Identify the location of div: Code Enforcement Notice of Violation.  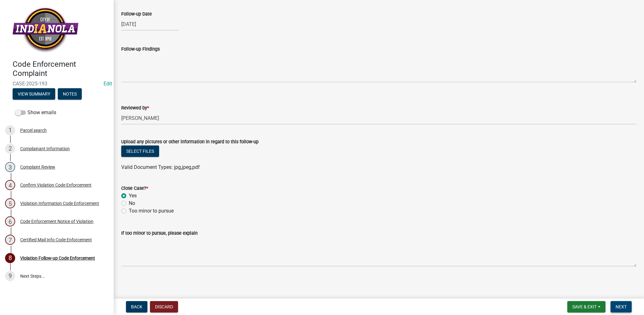
(57, 221).